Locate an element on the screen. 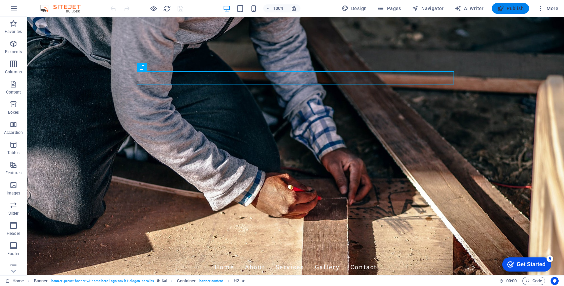 The width and height of the screenshot is (564, 286). p: Accordion is located at coordinates (13, 132).